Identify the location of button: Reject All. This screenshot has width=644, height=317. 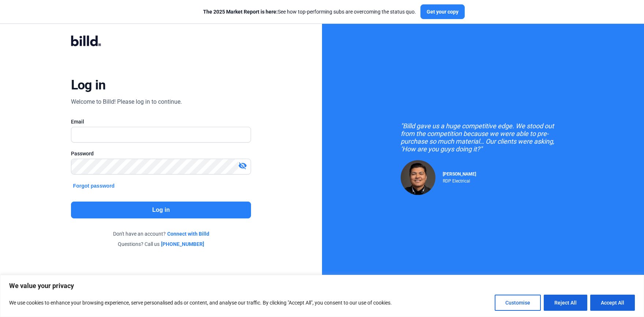
(565, 303).